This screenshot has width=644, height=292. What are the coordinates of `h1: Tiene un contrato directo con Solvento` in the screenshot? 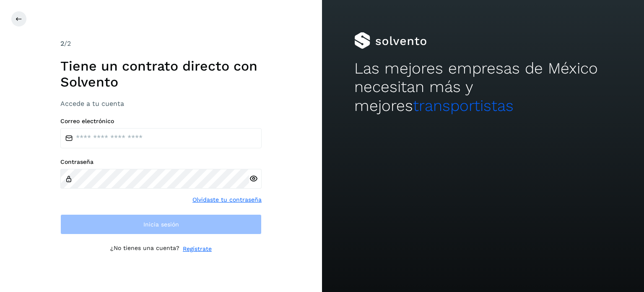 It's located at (161, 74).